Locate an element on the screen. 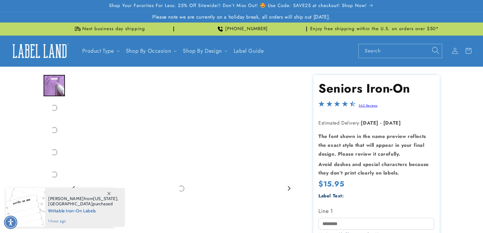 The image size is (483, 233). span: Label Guide is located at coordinates (249, 51).